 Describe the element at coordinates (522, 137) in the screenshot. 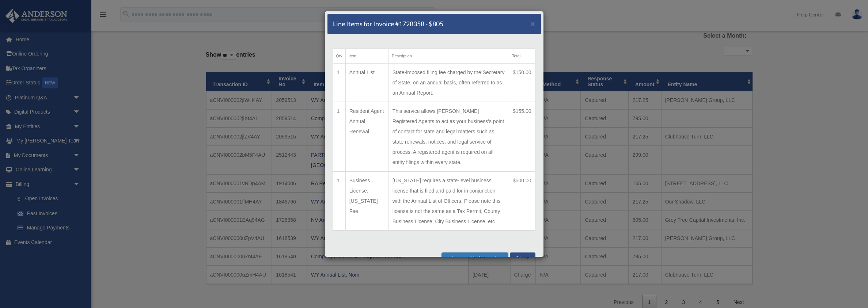

I see `td: $155.00` at that location.